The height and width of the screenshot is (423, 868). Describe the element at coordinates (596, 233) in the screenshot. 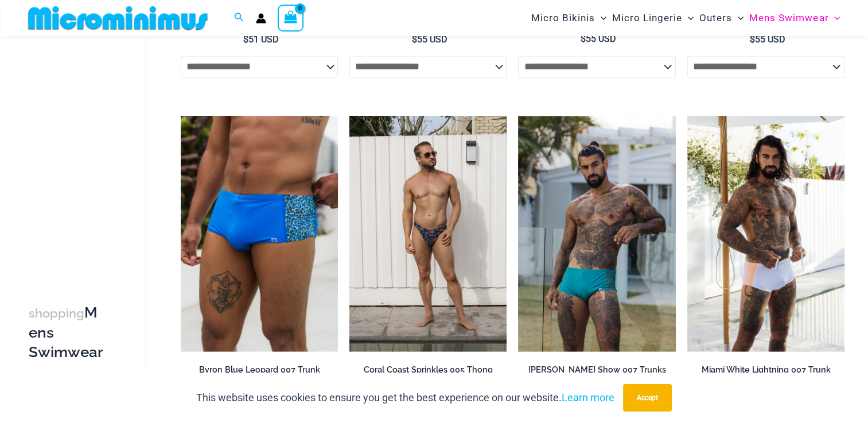

I see `img: Byron Jade Show 007 Trunks 08` at that location.